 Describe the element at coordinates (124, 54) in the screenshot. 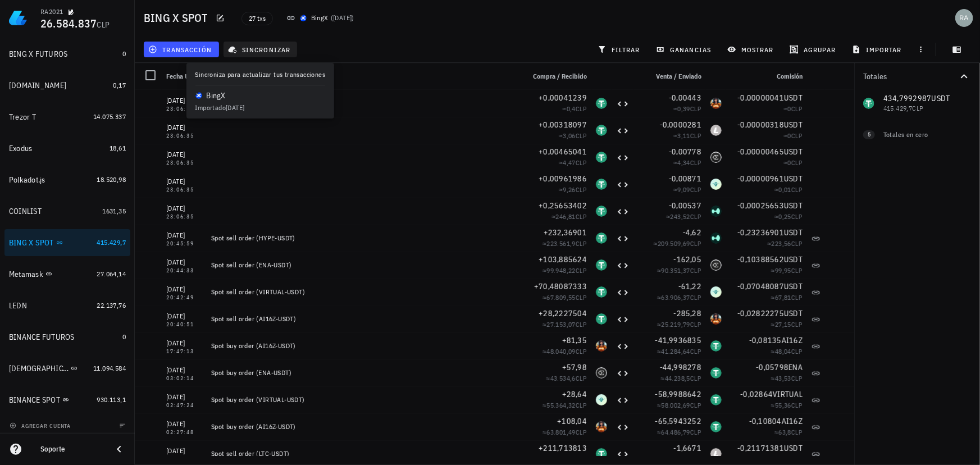

I see `span: 0` at that location.